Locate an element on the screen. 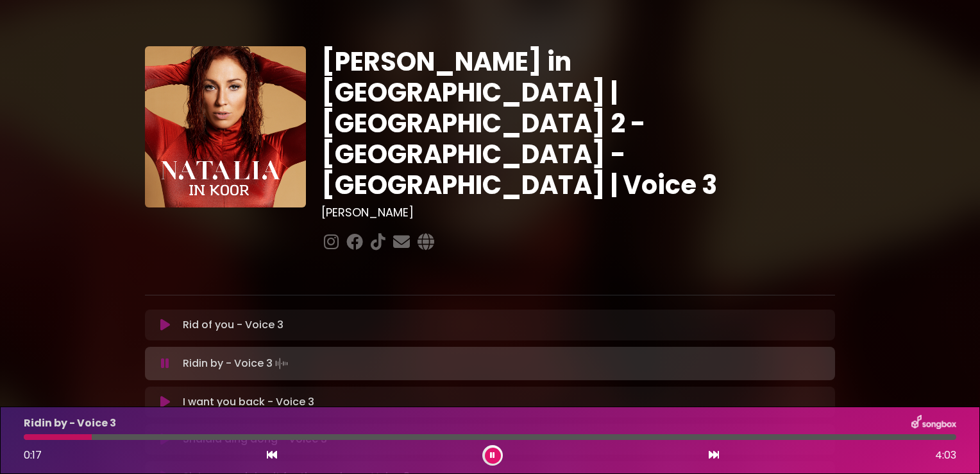  p: Rid of you - Voice 3 is located at coordinates (233, 325).